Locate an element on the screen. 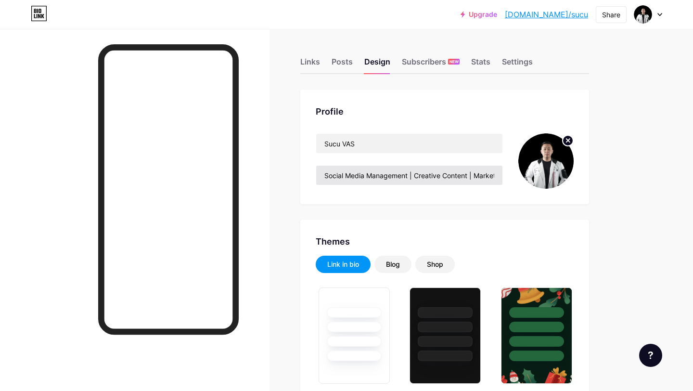 The width and height of the screenshot is (693, 391). div: Stats is located at coordinates (480, 64).